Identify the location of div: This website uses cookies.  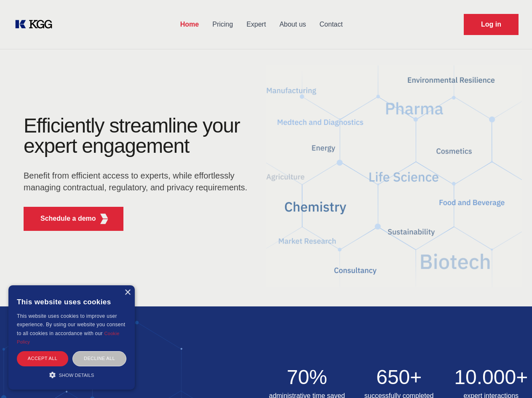
(72, 302).